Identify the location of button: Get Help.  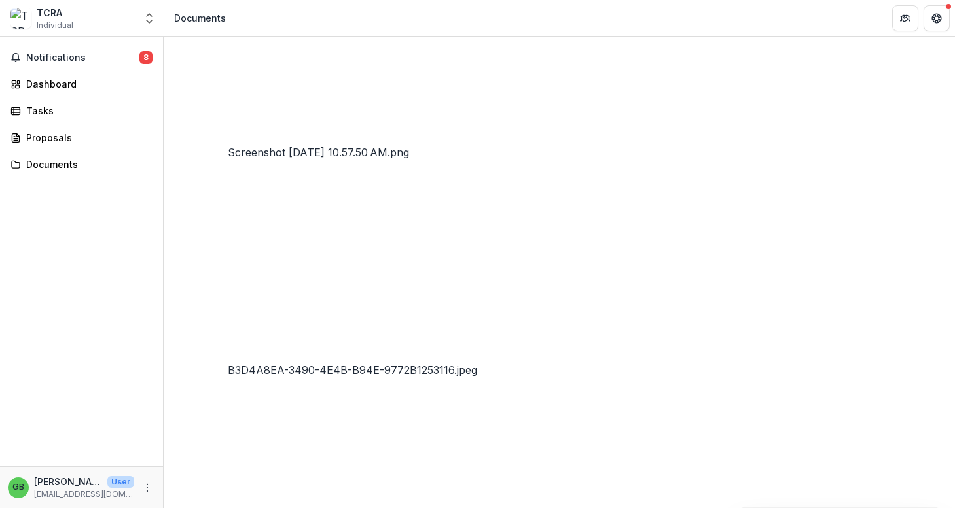
(936, 18).